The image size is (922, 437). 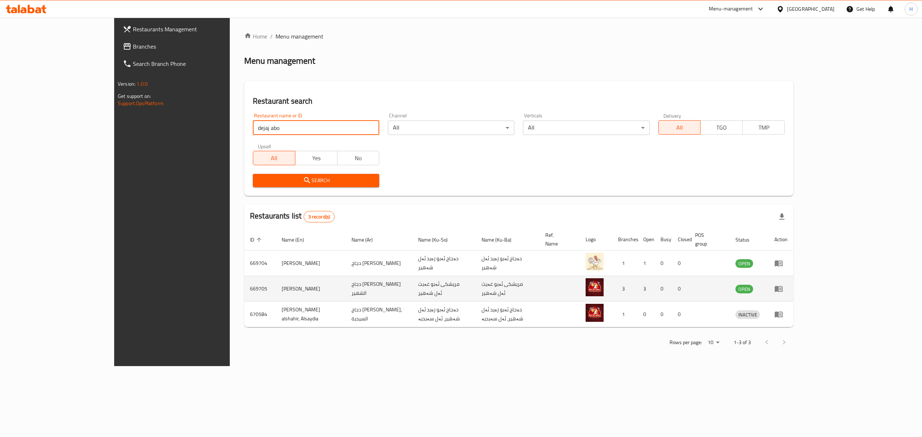 I want to click on div: INACTIVE, so click(x=747, y=315).